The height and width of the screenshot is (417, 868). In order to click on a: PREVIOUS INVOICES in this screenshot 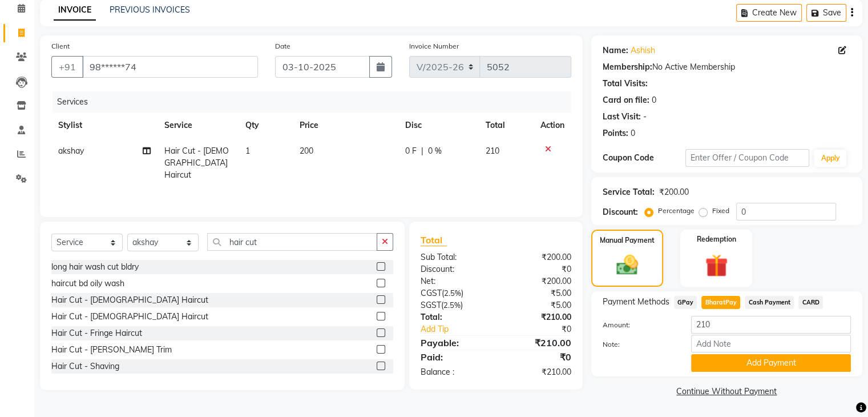, I will do `click(149, 10)`.